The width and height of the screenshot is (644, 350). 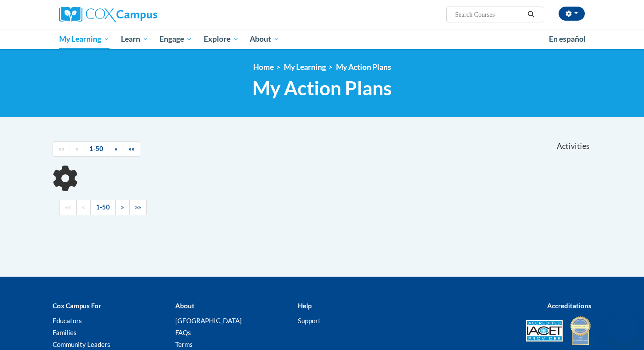 What do you see at coordinates (581, 330) in the screenshot?
I see `img: IDA® Accredited` at bounding box center [581, 330].